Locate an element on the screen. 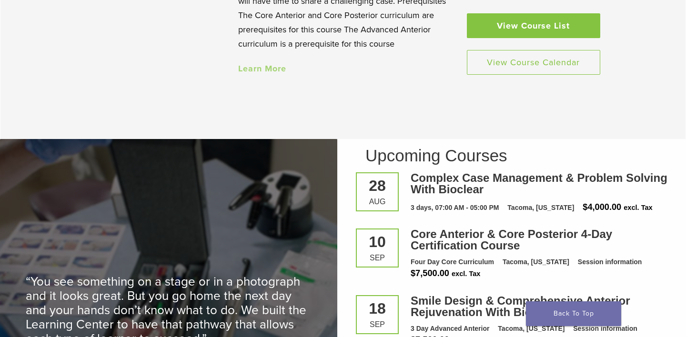 This screenshot has width=686, height=337. div: 3 days, 07:00 AM - 05:00 PM is located at coordinates (455, 208).